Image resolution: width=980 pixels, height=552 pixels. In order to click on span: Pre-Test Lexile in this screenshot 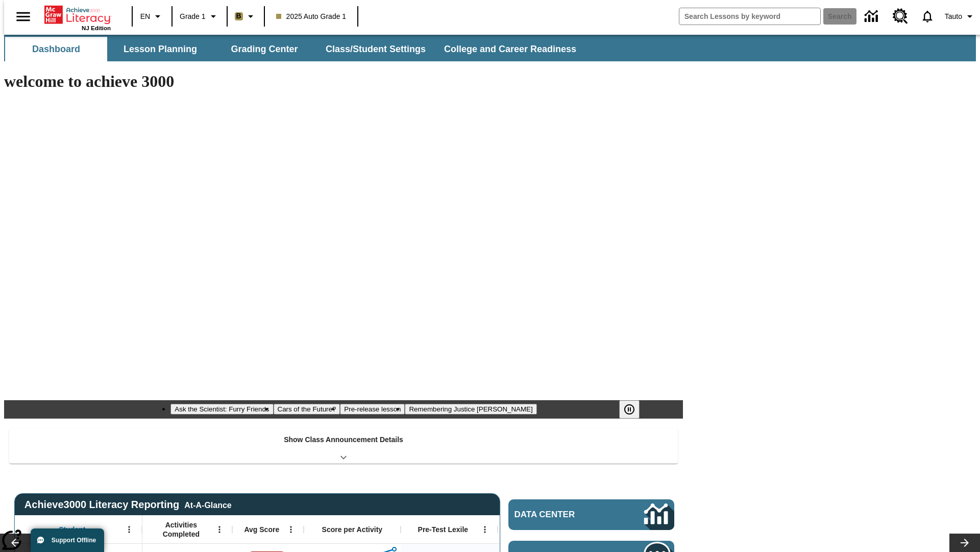, I will do `click(443, 529)`.